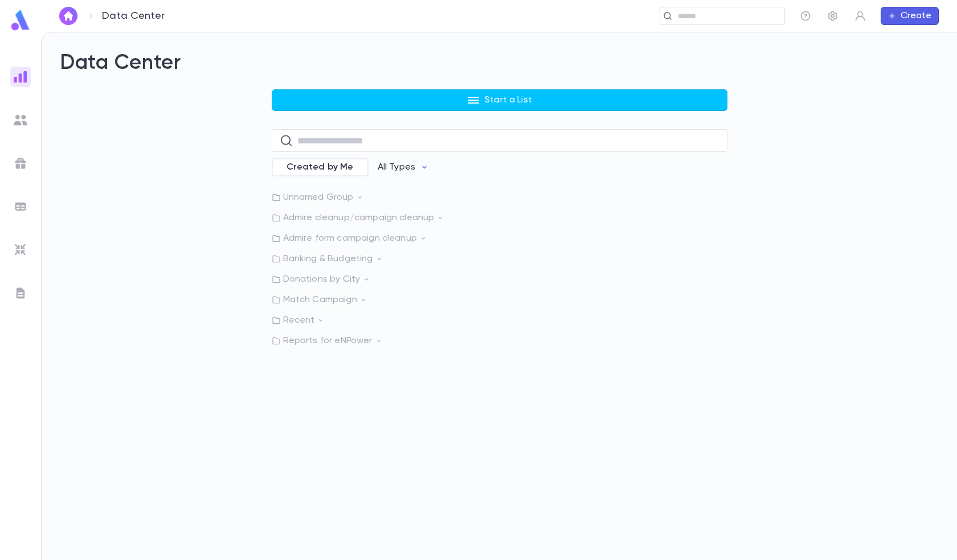 This screenshot has height=560, width=957. I want to click on img: students_grey.60c7aba0da46da39d6d829b817ac14fc.svg, so click(20, 120).